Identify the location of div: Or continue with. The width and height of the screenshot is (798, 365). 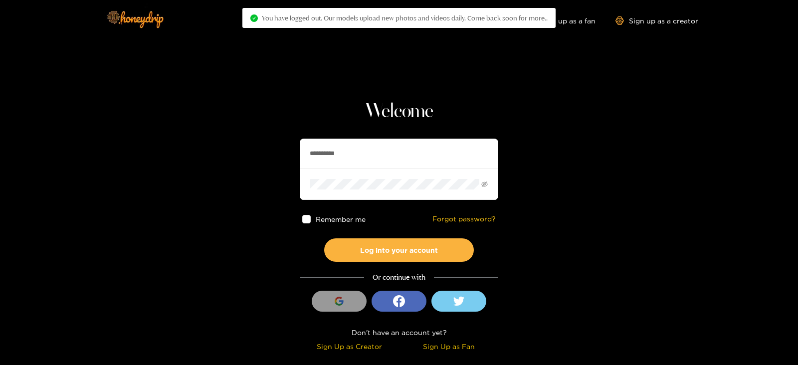
(399, 277).